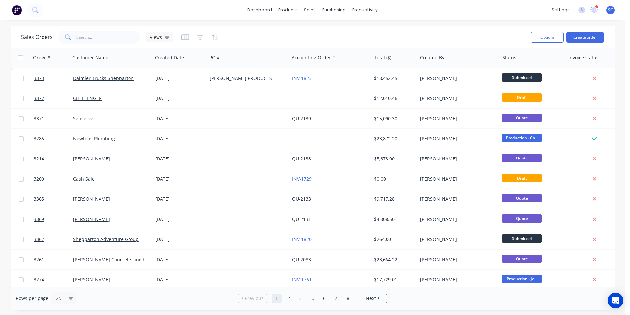 Image resolution: width=630 pixels, height=315 pixels. Describe the element at coordinates (39, 138) in the screenshot. I see `span: 3285` at that location.